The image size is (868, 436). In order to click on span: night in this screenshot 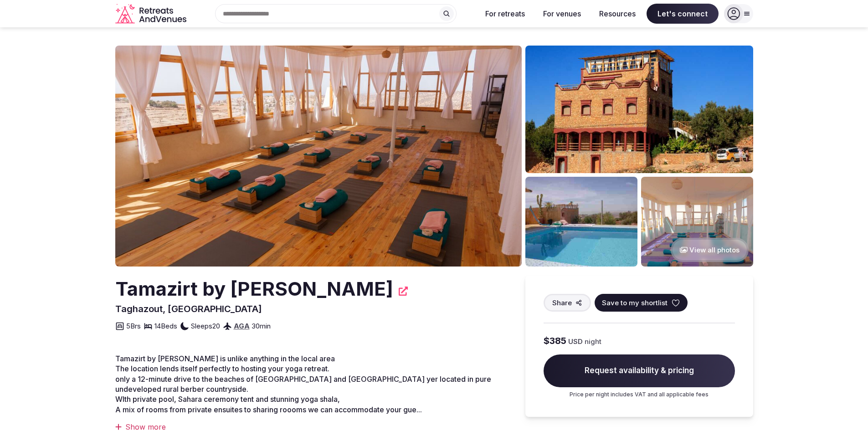, I will do `click(593, 341)`.